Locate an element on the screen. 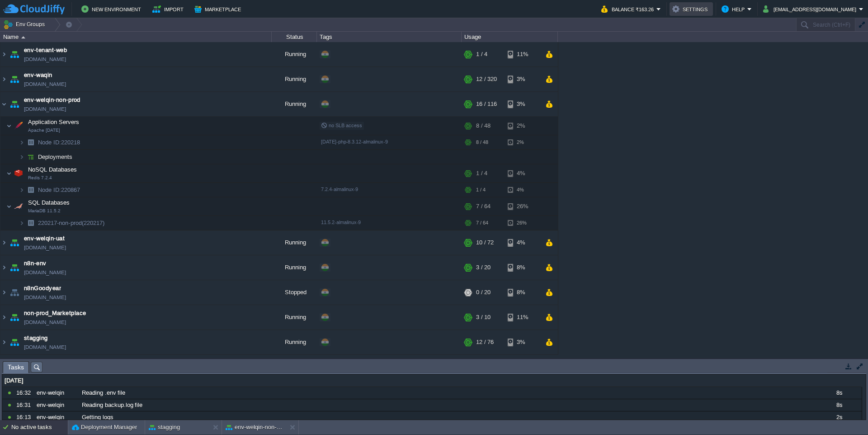 The image size is (868, 435). span: no SLB access is located at coordinates (341, 125).